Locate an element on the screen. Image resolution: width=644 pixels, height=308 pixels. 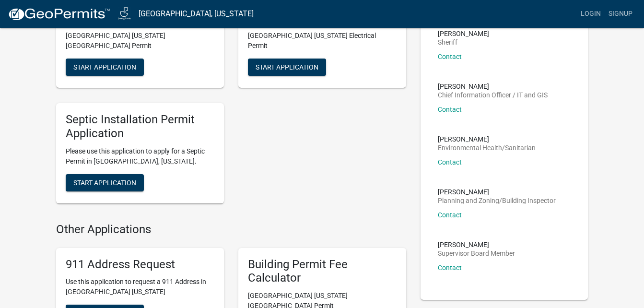
img: Jasper County, Iowa is located at coordinates (124, 14).